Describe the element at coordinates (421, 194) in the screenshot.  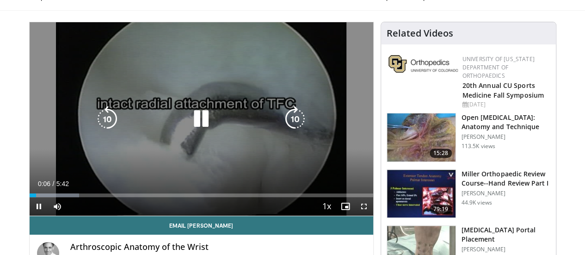
I see `img: miller_1.png.150x105_q85_crop-smart_upscale.jpg` at that location.